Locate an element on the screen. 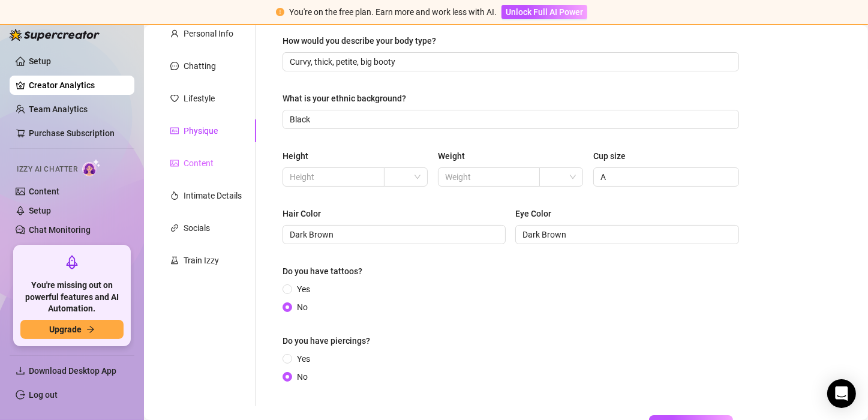  span: Izzy AI Chatter is located at coordinates (47, 169).